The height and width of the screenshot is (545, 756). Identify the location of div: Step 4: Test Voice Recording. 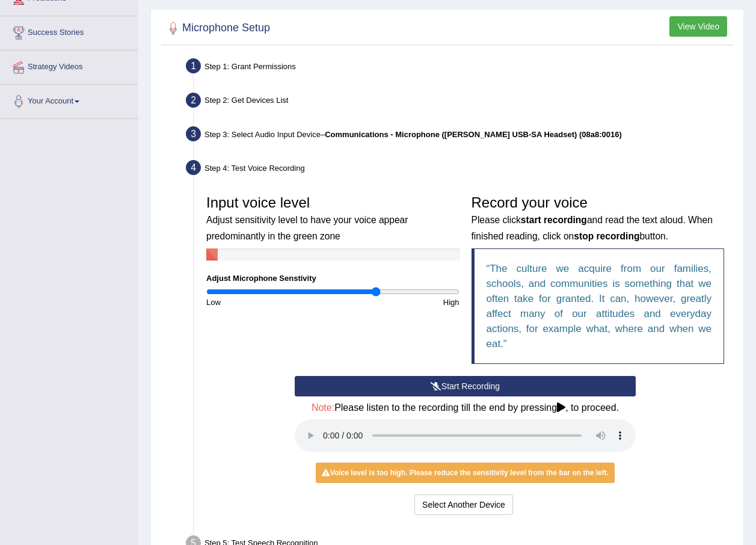
(459, 169).